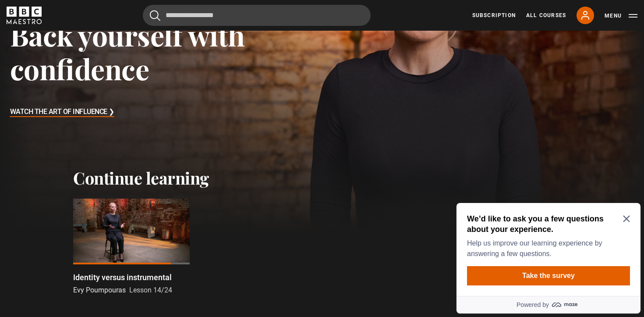 This screenshot has height=317, width=644. Describe the element at coordinates (621, 16) in the screenshot. I see `button: Toggle navigation` at that location.